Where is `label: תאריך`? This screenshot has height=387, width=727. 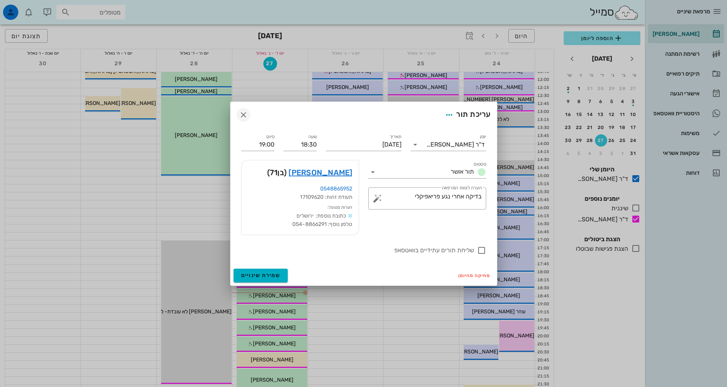 label: תאריך is located at coordinates (395, 137).